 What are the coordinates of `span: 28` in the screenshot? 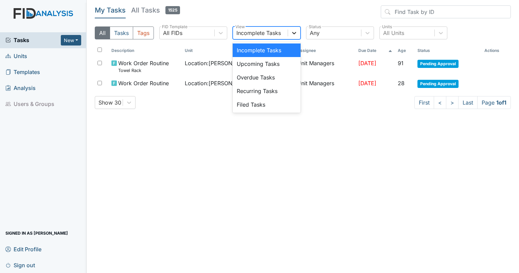 It's located at (401, 83).